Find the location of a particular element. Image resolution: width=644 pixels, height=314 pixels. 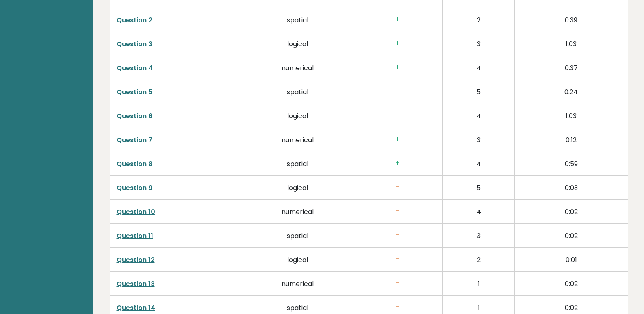

td: 0:03 is located at coordinates (571, 187).